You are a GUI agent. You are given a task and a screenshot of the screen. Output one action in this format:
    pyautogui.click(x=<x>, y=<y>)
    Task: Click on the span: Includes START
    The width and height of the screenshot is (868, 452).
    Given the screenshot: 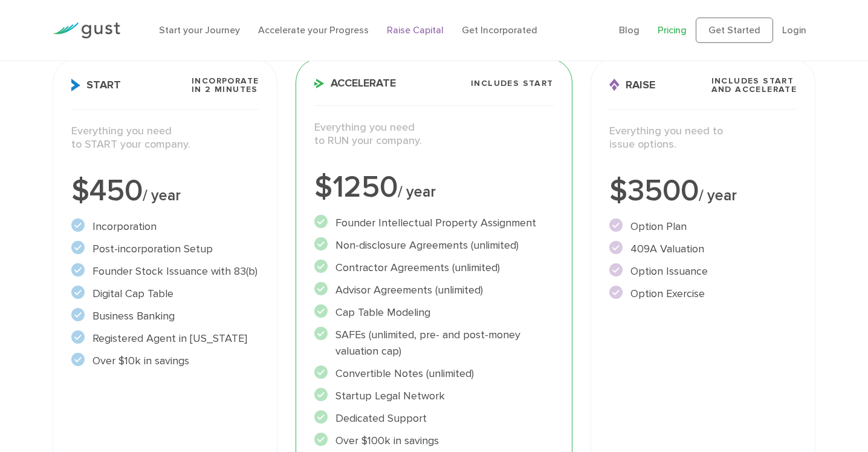 What is the action you would take?
    pyautogui.click(x=512, y=83)
    